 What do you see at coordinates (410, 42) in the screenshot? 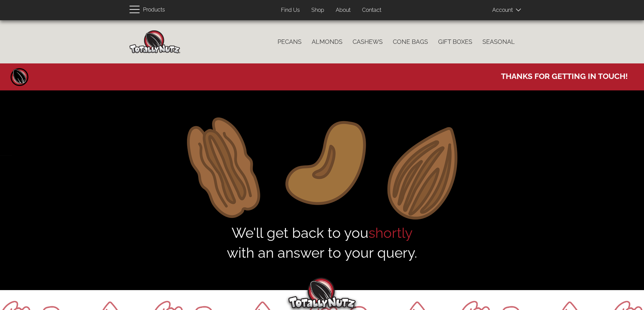
I see `a: Cone Bags` at bounding box center [410, 42].